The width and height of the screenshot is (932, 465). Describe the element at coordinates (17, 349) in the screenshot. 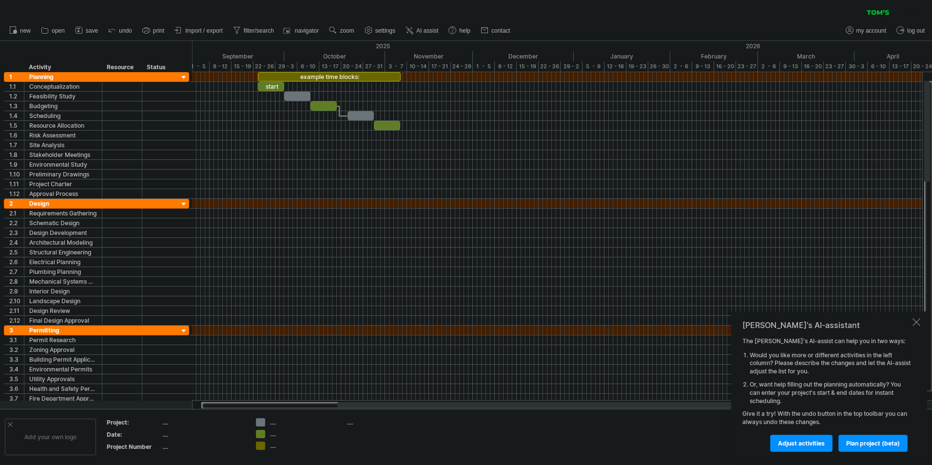

I see `div: 3.2` at that location.